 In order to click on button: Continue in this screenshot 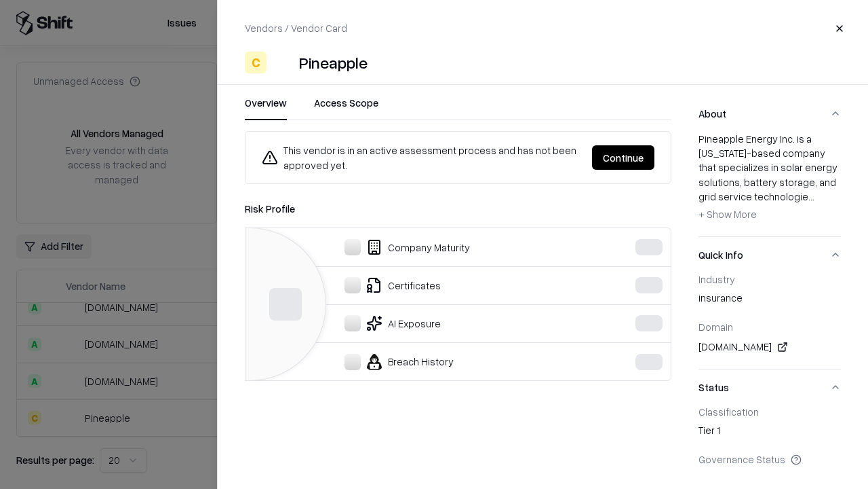, I will do `click(623, 157)`.